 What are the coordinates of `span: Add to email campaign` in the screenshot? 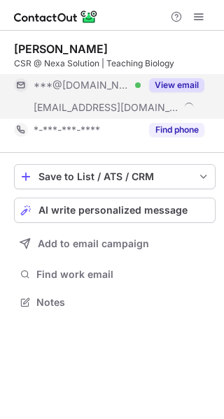 It's located at (93, 244).